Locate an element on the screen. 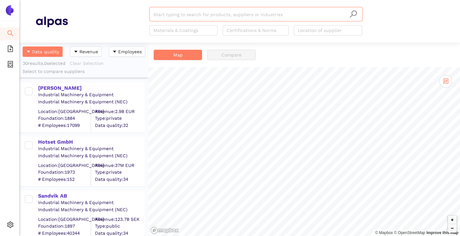 This screenshot has width=460, height=236. div: Revenue: 2.9B EUR is located at coordinates (120, 111).